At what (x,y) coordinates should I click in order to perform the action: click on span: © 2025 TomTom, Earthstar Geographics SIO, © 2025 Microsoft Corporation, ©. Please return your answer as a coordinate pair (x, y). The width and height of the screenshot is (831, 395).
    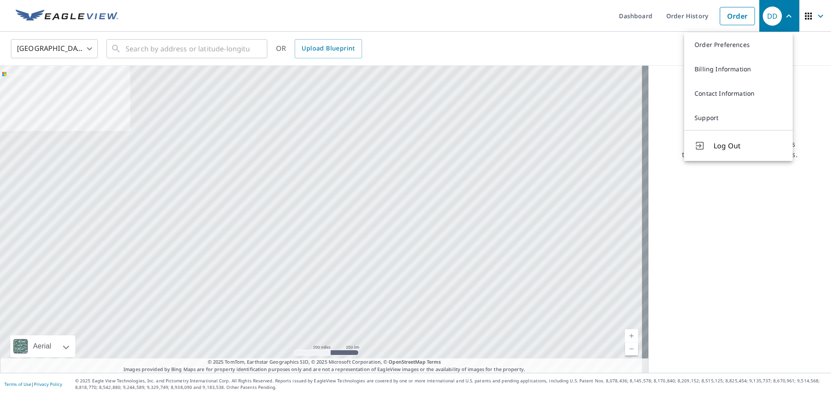
    Looking at the image, I should click on (324, 362).